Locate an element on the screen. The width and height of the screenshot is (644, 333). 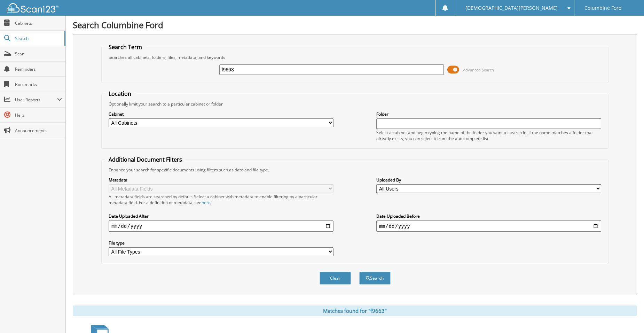
legend: Additional Document Filters is located at coordinates (145, 159).